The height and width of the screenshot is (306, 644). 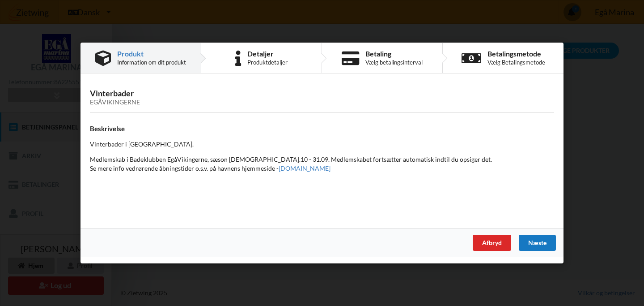 What do you see at coordinates (394, 53) in the screenshot?
I see `div: Betaling` at bounding box center [394, 53].